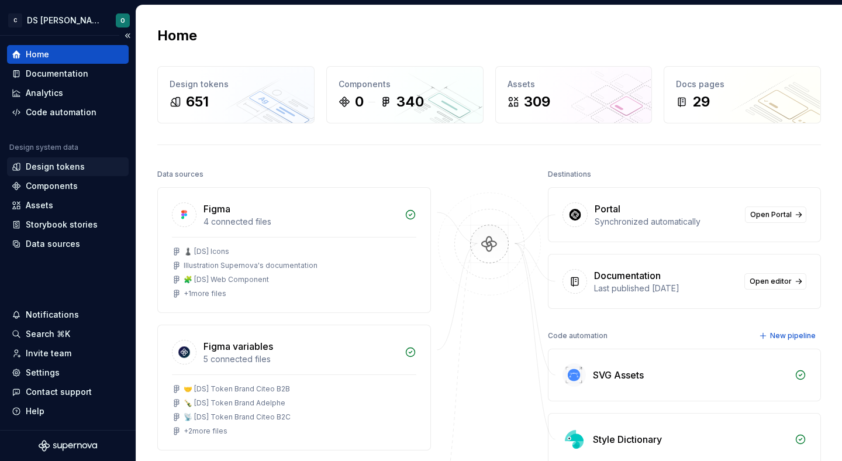  What do you see at coordinates (127, 36) in the screenshot?
I see `button: Collapse sidebar` at bounding box center [127, 36].